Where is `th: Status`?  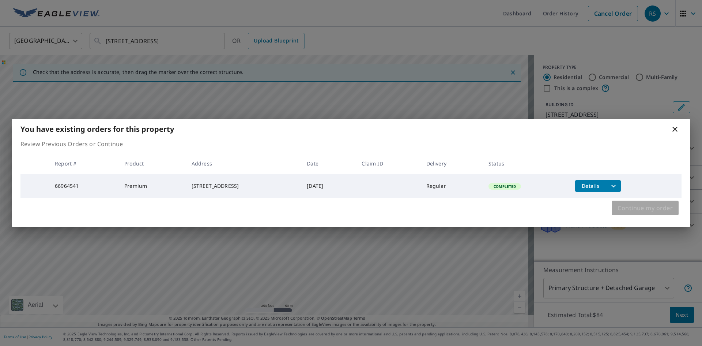 th: Status is located at coordinates (526, 163).